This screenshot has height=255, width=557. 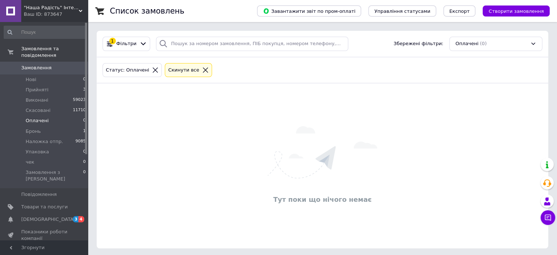 I want to click on span: Управління статусами, so click(x=402, y=11).